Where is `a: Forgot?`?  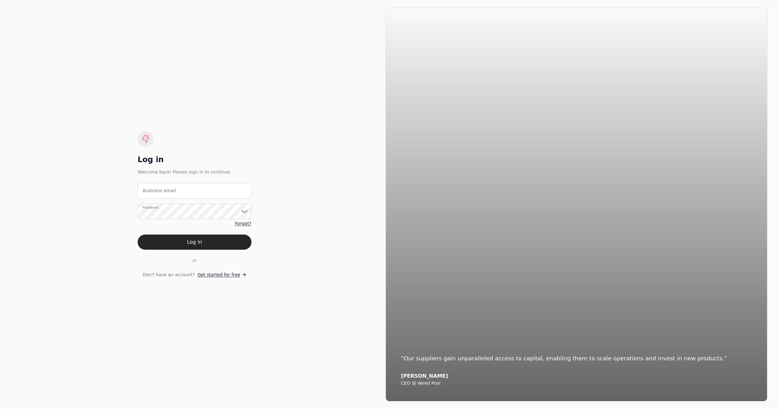
a: Forgot? is located at coordinates (243, 223).